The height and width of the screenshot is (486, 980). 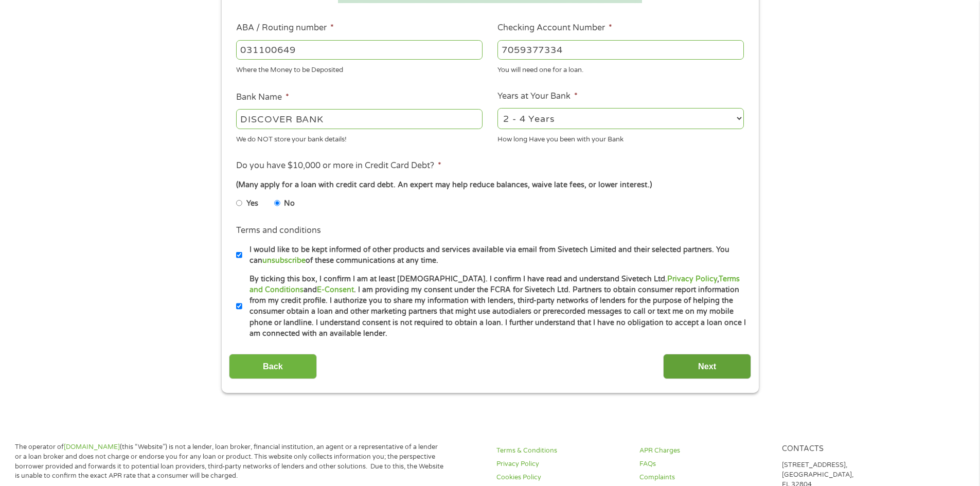 I want to click on input: Back, so click(x=273, y=366).